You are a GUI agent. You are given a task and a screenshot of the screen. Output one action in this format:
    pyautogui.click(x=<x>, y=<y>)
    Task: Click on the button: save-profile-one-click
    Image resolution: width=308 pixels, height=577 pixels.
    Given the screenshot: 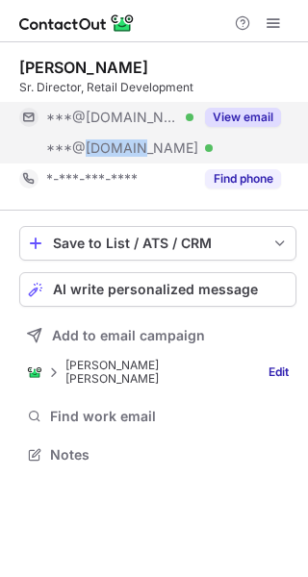 What is the action you would take?
    pyautogui.click(x=158, y=243)
    